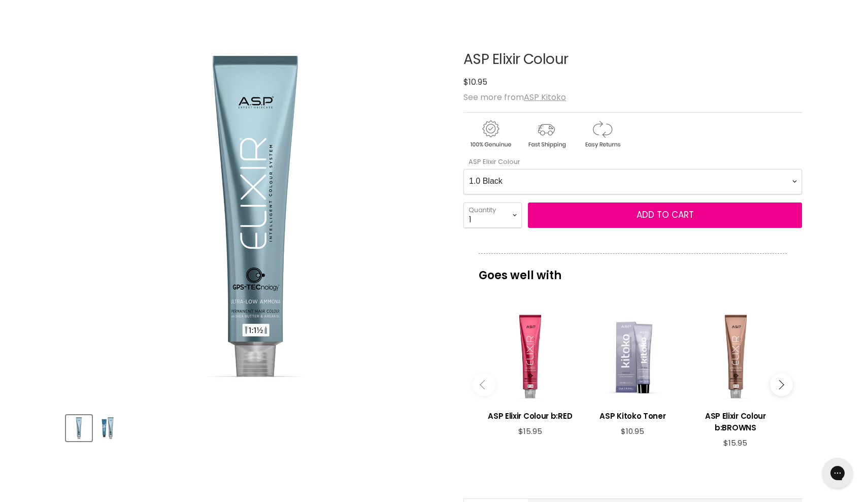  What do you see at coordinates (735, 422) in the screenshot?
I see `h3: ASP Elixir Colour b:BROWNS` at bounding box center [735, 422].